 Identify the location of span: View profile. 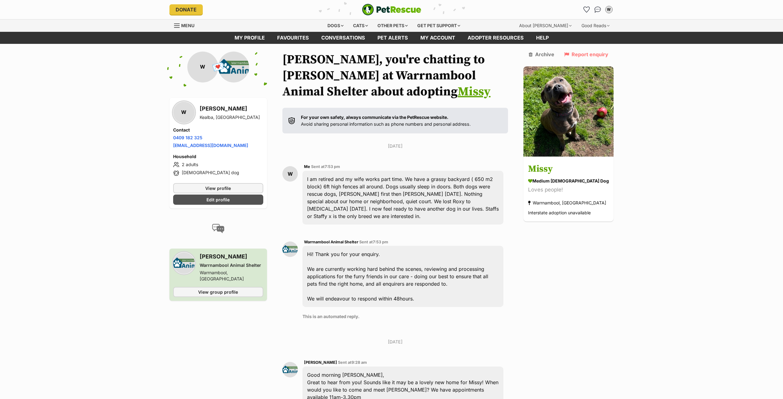
(218, 188).